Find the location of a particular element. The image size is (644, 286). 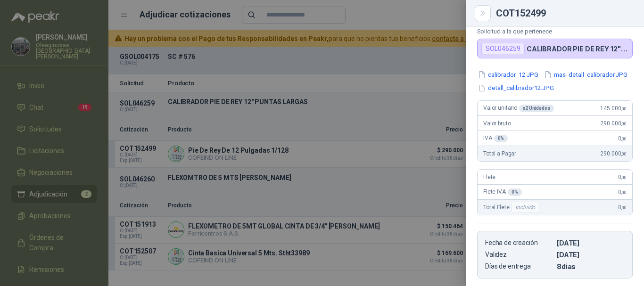

div: COT152499 is located at coordinates (564, 13).